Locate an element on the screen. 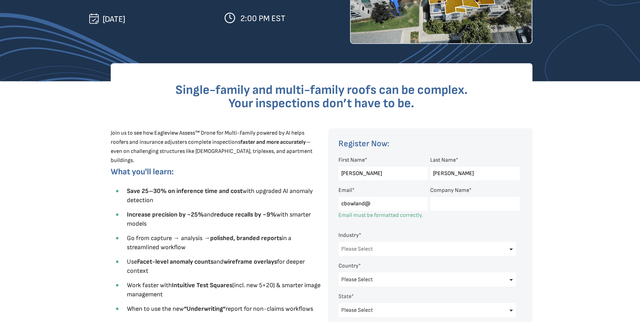 The width and height of the screenshot is (640, 322). strong: polished, branded reports is located at coordinates (246, 238).